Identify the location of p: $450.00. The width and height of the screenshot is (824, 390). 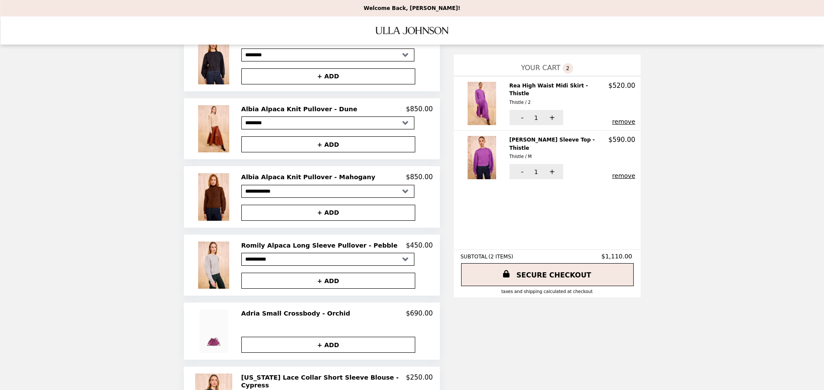
(419, 245).